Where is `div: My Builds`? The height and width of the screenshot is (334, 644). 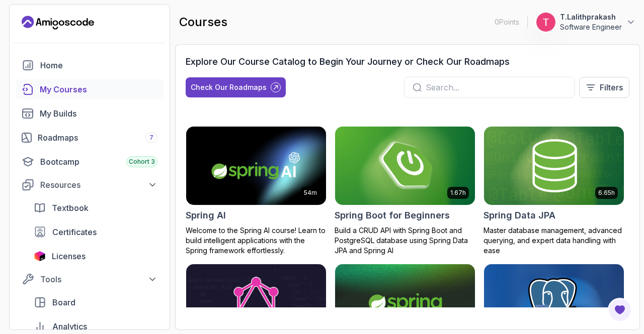
div: My Builds is located at coordinates (99, 114).